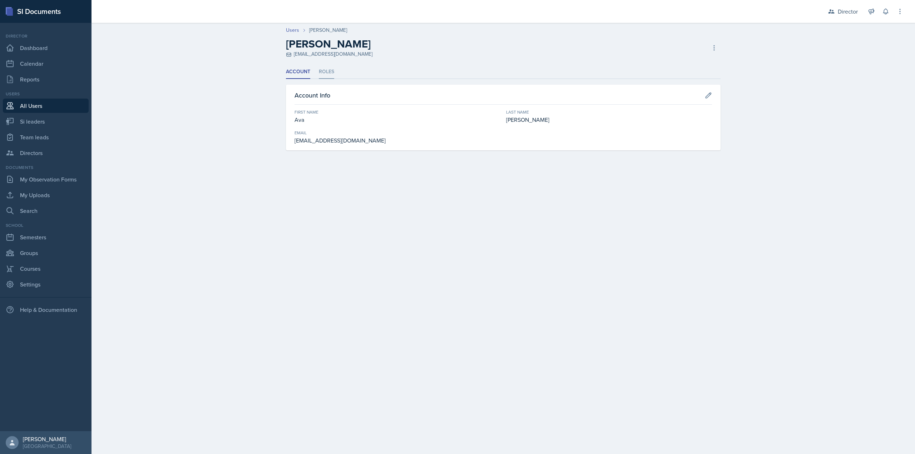 Image resolution: width=915 pixels, height=454 pixels. I want to click on div: Help & Documentation, so click(46, 310).